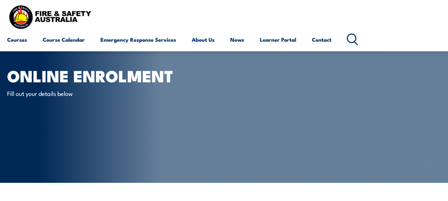 The image size is (448, 201). Describe the element at coordinates (95, 75) in the screenshot. I see `h1: Online Enrolment` at that location.